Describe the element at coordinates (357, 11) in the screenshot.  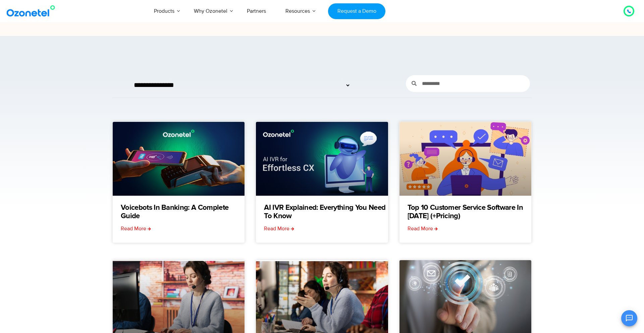
I see `a: Request a Demo` at that location.